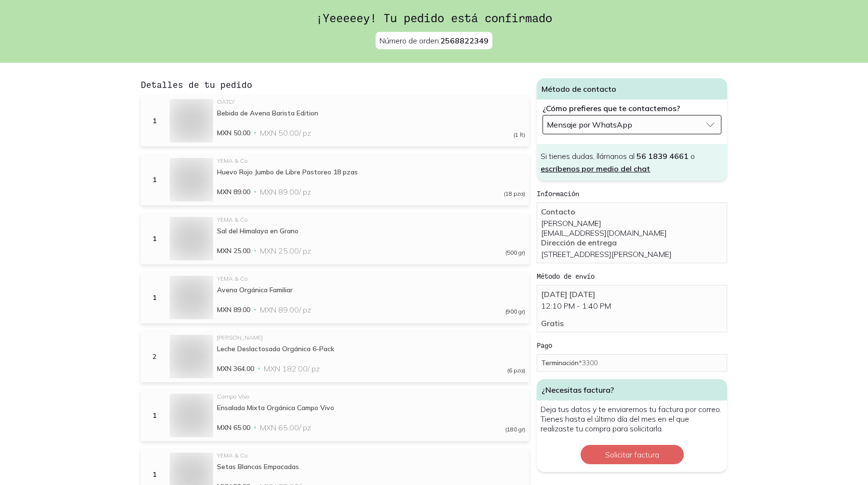 The image size is (868, 485). What do you see at coordinates (515, 252) in the screenshot?
I see `span: (500 gr)` at bounding box center [515, 252].